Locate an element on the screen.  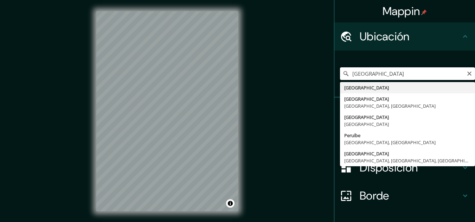
div: Patas is located at coordinates (404, 112).